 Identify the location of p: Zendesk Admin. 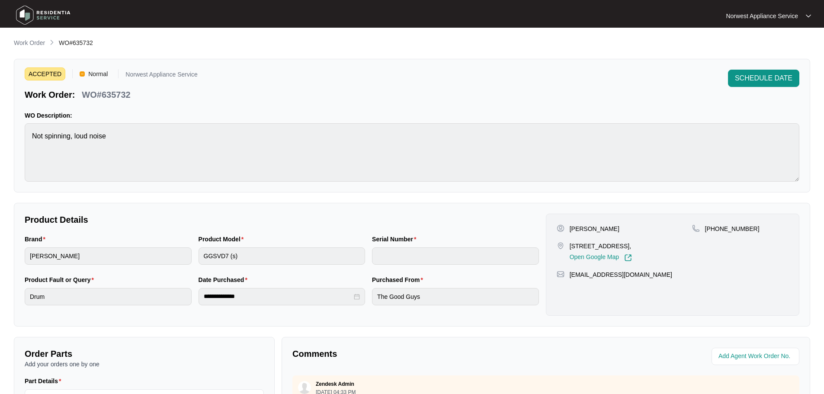
(335, 384).